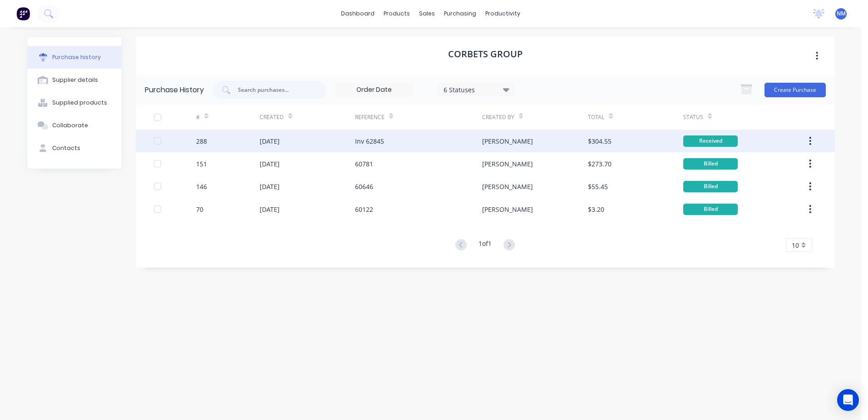 The height and width of the screenshot is (420, 868). Describe the element at coordinates (200, 209) in the screenshot. I see `div: 70` at that location.